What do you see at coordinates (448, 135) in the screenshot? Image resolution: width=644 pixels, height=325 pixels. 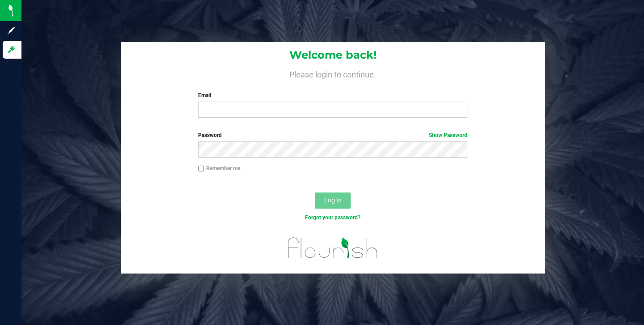 I see `a: Show Password` at bounding box center [448, 135].